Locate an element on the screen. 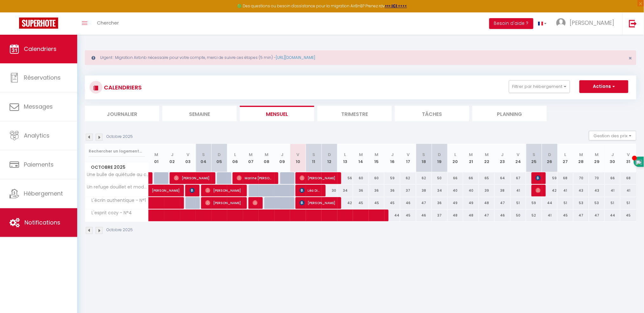 This screenshot has width=644, height=313. div: 67 is located at coordinates (518, 178).